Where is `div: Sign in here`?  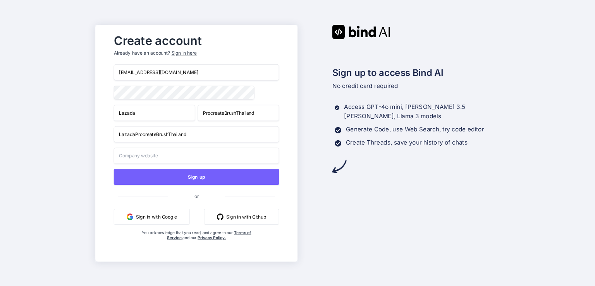 div: Sign in here is located at coordinates (184, 53).